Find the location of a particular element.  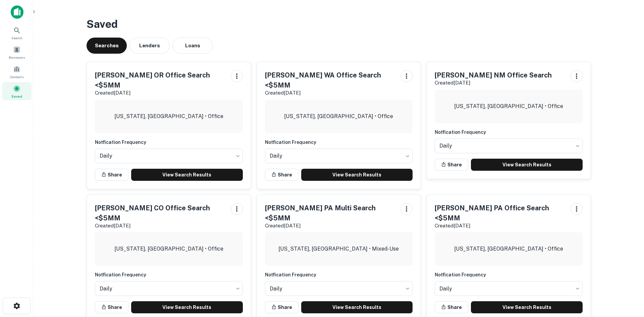

span: Borrowers is located at coordinates (17, 57).